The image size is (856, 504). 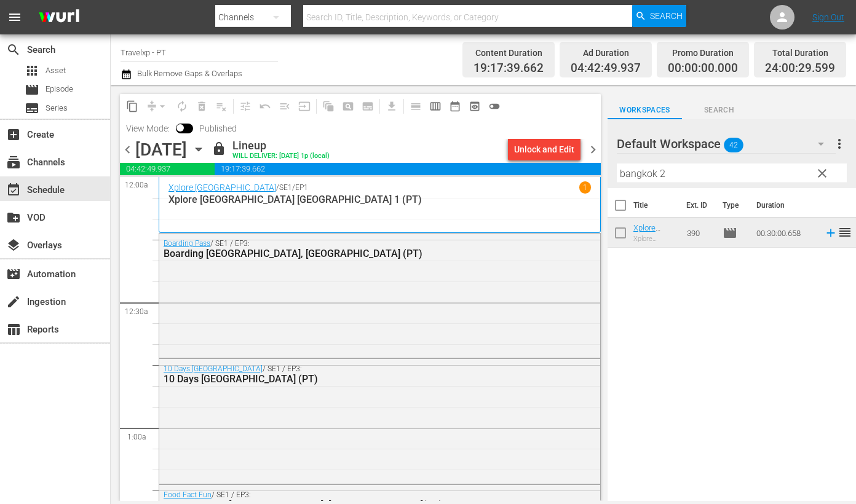 What do you see at coordinates (700, 233) in the screenshot?
I see `td: 390` at bounding box center [700, 233].